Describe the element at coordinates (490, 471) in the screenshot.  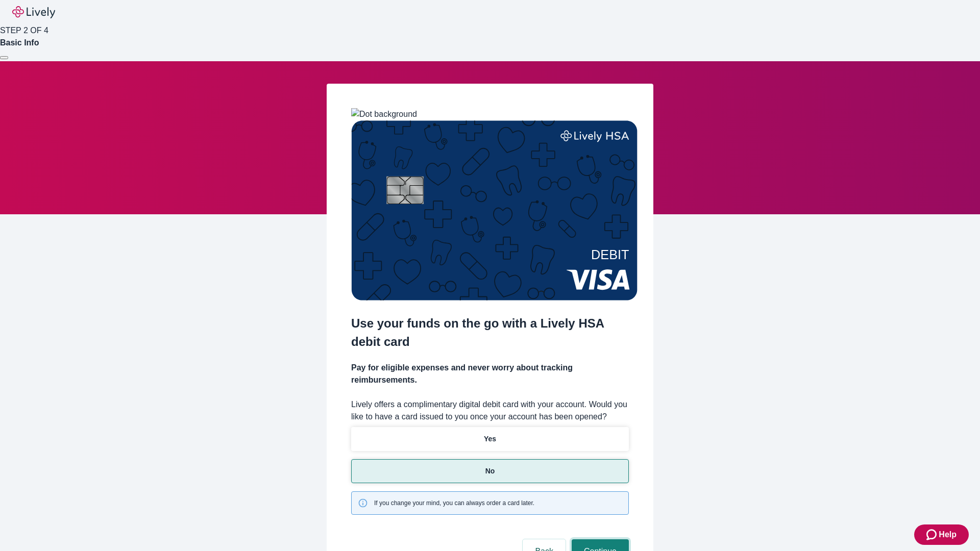
I see `button: No` at that location.